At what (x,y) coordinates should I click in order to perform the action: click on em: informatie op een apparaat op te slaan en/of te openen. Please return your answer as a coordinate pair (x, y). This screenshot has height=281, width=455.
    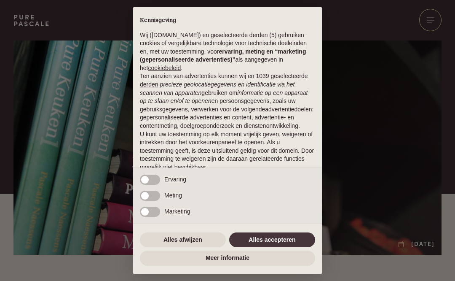
    Looking at the image, I should click on (224, 97).